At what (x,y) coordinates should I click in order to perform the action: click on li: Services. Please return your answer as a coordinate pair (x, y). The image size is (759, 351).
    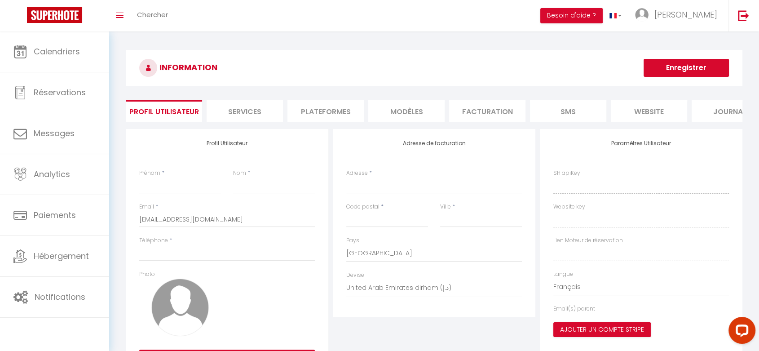
    Looking at the image, I should click on (245, 110).